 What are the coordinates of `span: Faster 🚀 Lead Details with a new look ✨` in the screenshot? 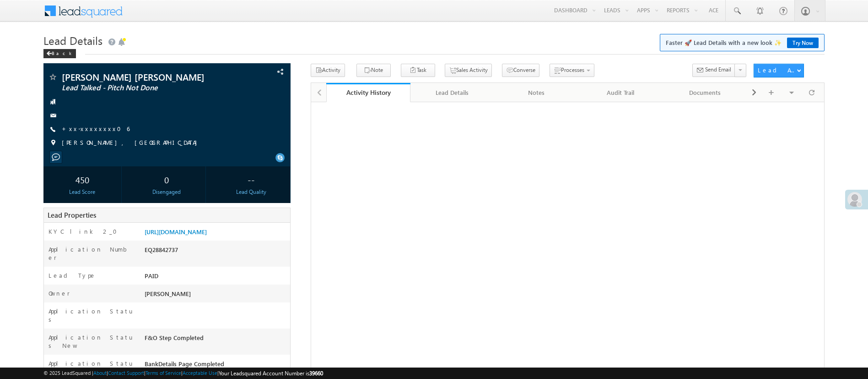 It's located at (743, 42).